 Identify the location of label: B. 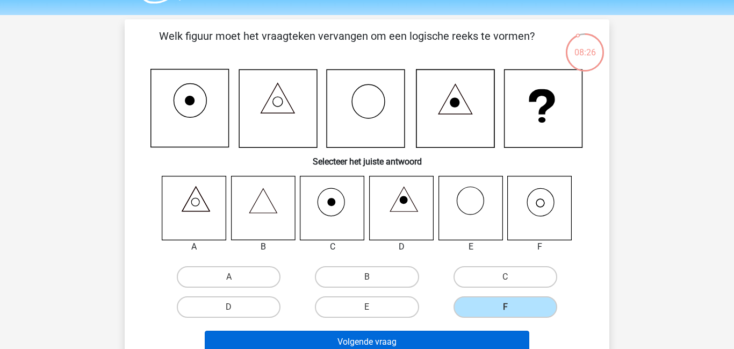
(366, 277).